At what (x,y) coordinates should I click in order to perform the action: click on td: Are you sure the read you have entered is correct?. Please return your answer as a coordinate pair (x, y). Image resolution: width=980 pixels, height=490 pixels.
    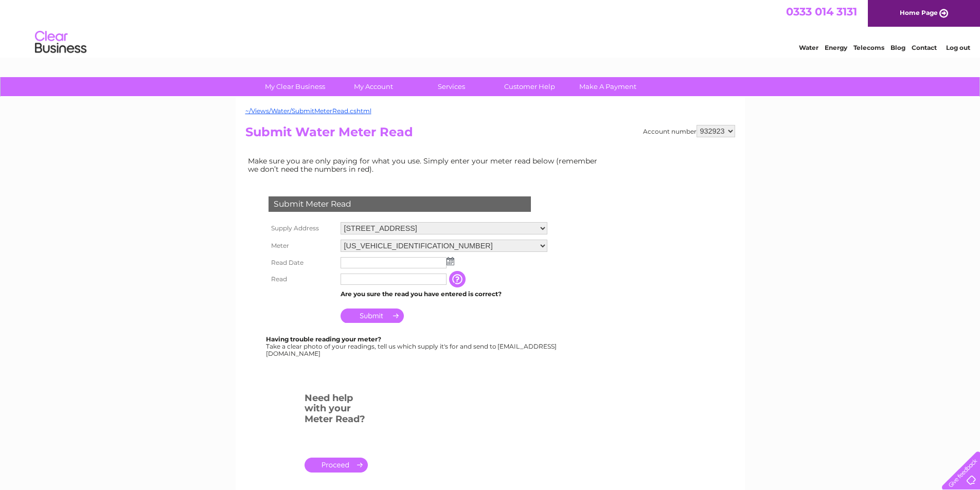
    Looking at the image, I should click on (444, 294).